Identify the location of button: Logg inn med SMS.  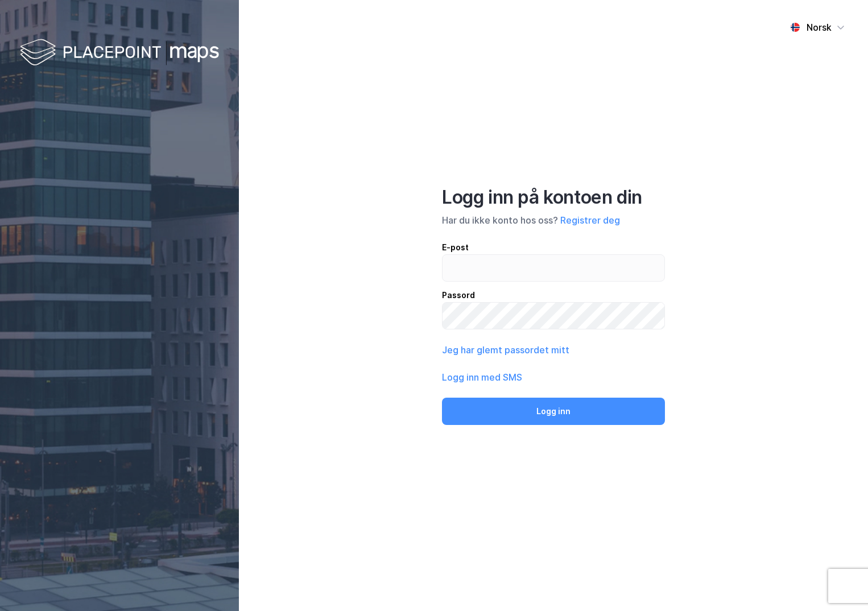
(482, 377).